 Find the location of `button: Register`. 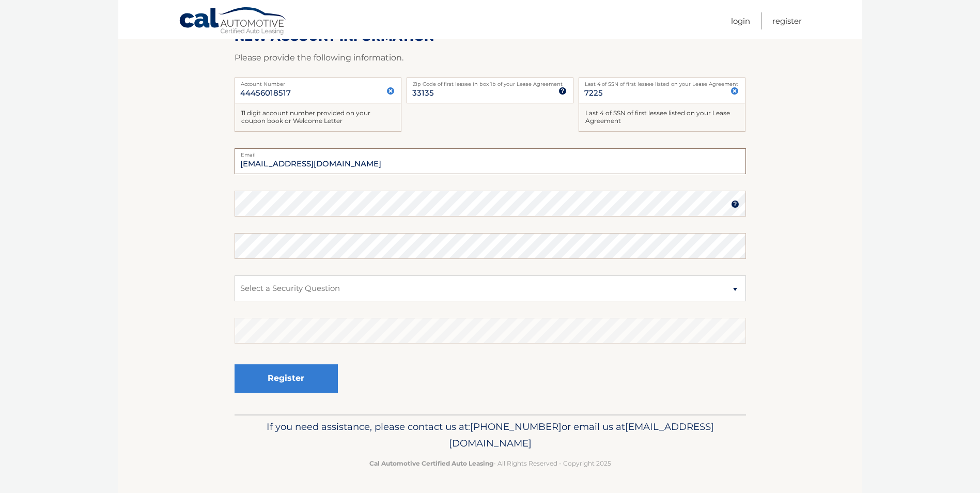

button: Register is located at coordinates (286, 378).